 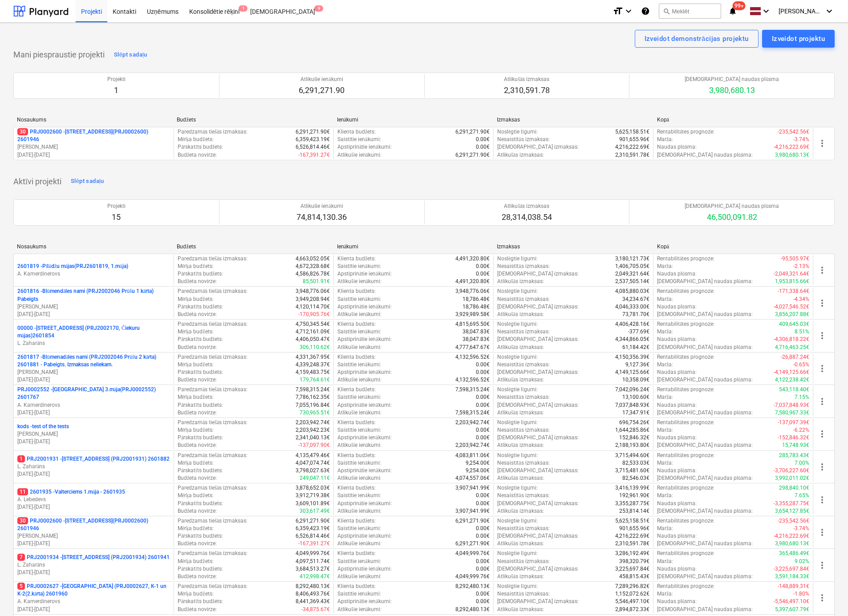 What do you see at coordinates (793, 389) in the screenshot?
I see `p: 543,118.40€` at bounding box center [793, 389].